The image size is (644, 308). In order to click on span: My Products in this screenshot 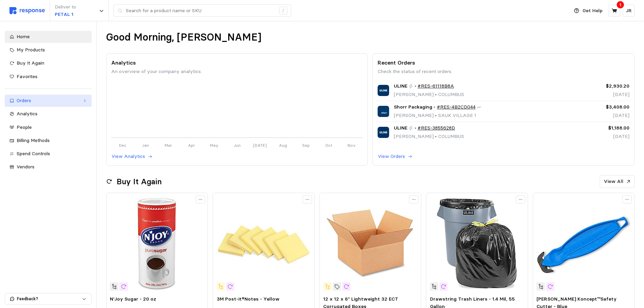, I will do `click(31, 50)`.